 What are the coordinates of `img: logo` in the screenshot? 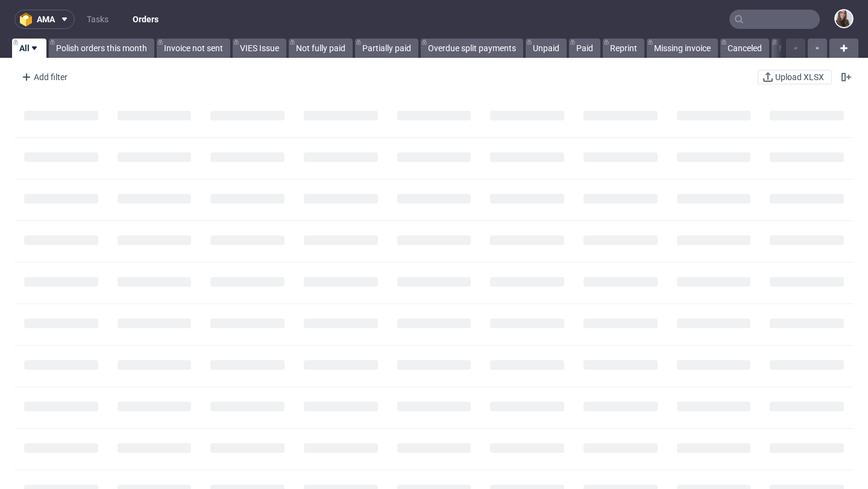 It's located at (29, 19).